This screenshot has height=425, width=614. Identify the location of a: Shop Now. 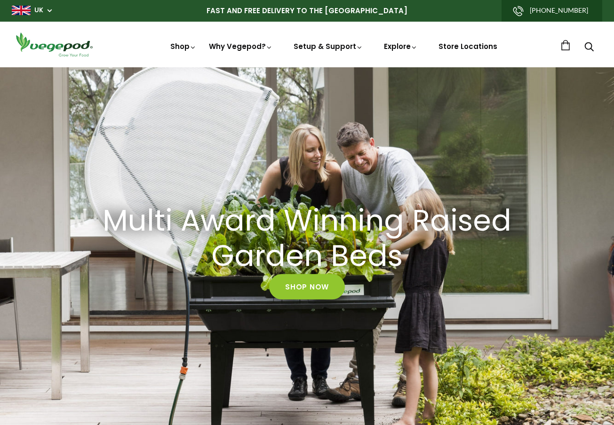
(307, 287).